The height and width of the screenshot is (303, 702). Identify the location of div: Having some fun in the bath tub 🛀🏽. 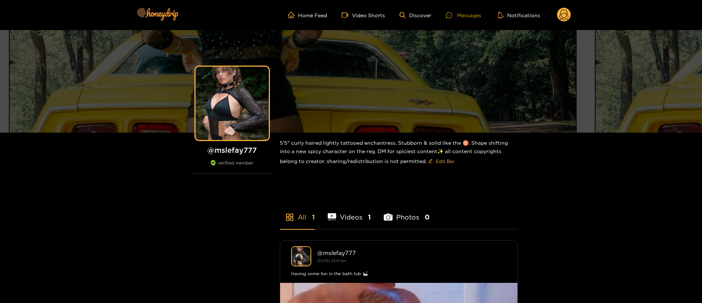
(399, 273).